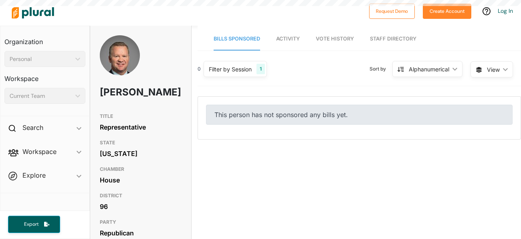 The height and width of the screenshot is (239, 521). Describe the element at coordinates (447, 11) in the screenshot. I see `button: Create Account` at that location.